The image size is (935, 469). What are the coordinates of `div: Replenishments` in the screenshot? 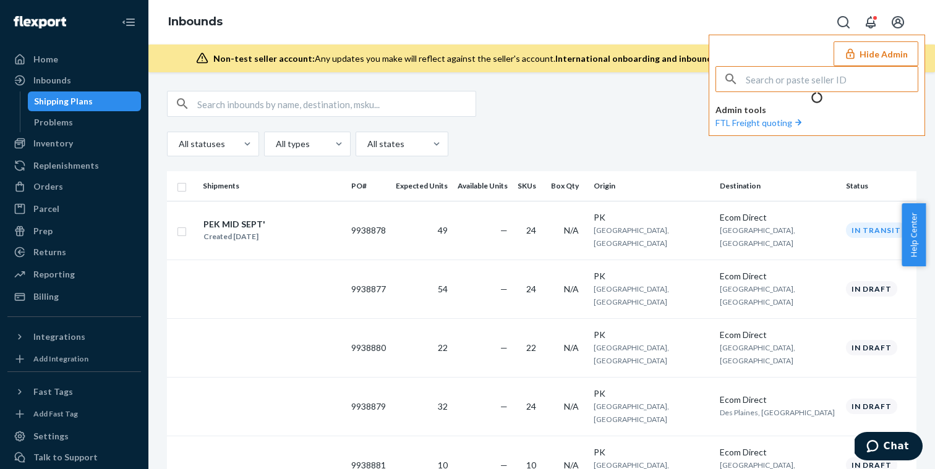 It's located at (66, 166).